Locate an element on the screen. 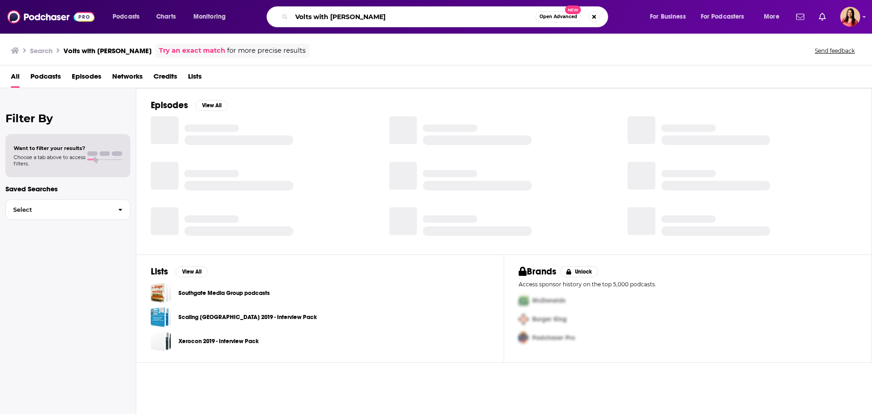 Image resolution: width=872 pixels, height=414 pixels. img: Third Pro Logo is located at coordinates (524, 338).